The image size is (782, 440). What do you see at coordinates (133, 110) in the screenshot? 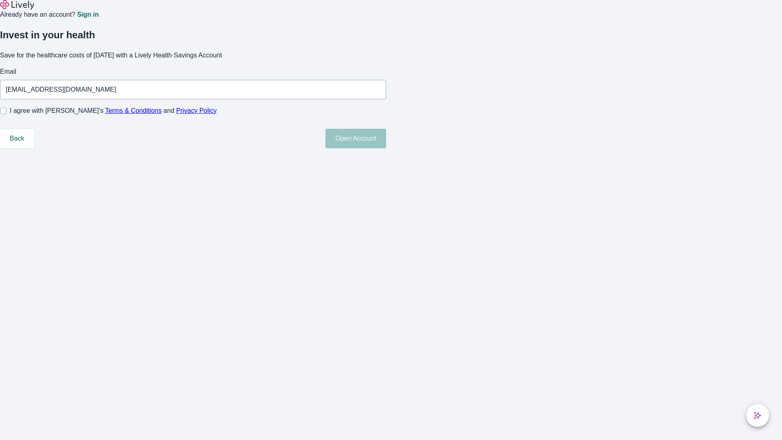
I see `a: Terms & Conditions` at bounding box center [133, 110].